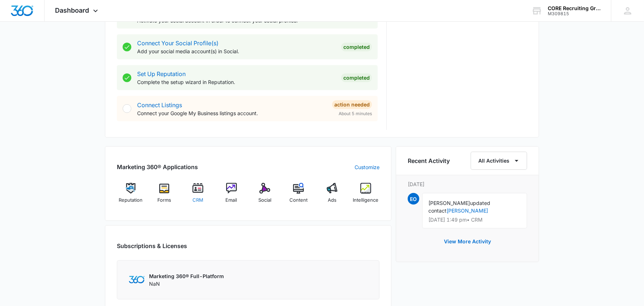 The width and height of the screenshot is (644, 306). Describe the element at coordinates (164, 196) in the screenshot. I see `a: Forms` at that location.